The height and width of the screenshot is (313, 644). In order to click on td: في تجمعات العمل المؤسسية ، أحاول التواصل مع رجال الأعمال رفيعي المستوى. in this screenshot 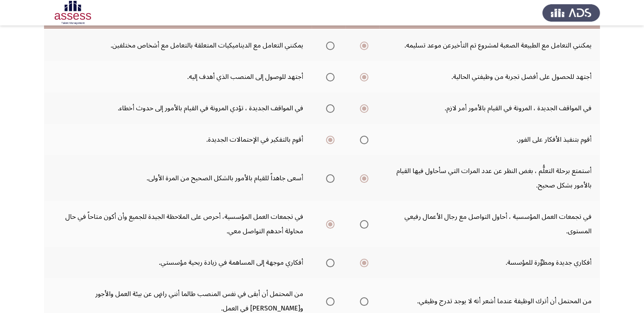, I will do `click(490, 224)`.